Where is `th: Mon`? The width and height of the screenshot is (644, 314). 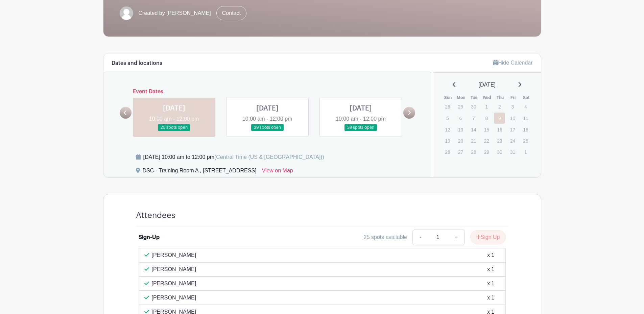
th: Mon is located at coordinates (461, 98).